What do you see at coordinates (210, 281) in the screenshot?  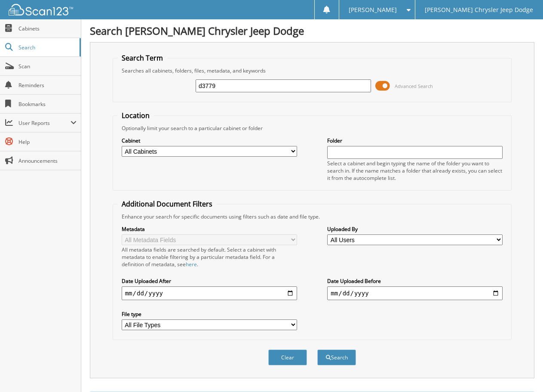 I see `label: Date Uploaded After` at bounding box center [210, 281].